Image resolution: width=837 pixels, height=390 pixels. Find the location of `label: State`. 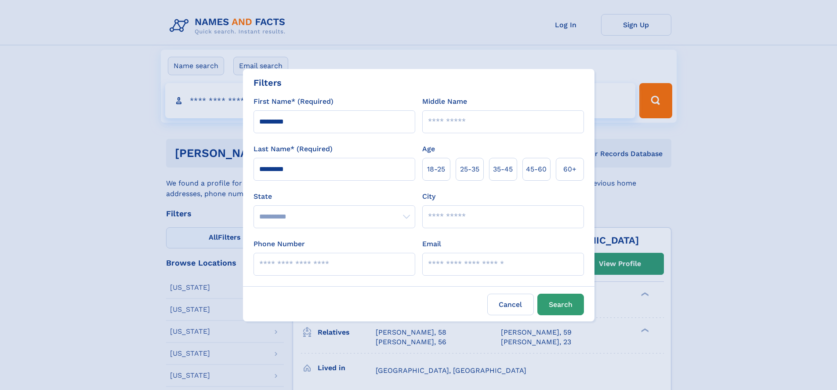

label: State is located at coordinates (334, 196).